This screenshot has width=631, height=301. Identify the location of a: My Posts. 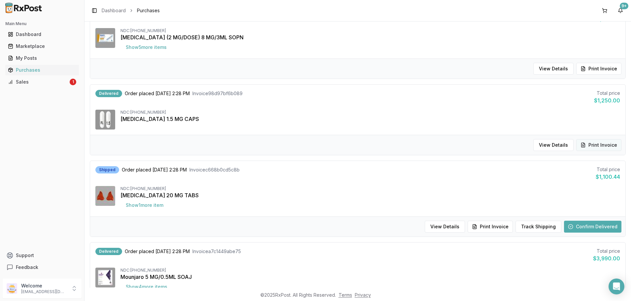
(42, 58).